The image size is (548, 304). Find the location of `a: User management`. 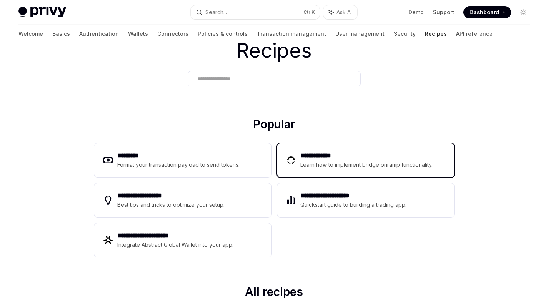

a: User management is located at coordinates (360, 34).